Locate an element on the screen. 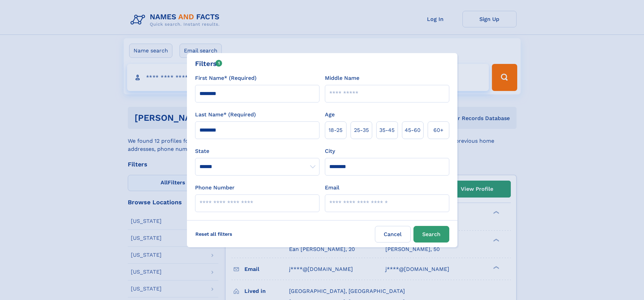 This screenshot has height=300, width=644. label: State is located at coordinates (257, 151).